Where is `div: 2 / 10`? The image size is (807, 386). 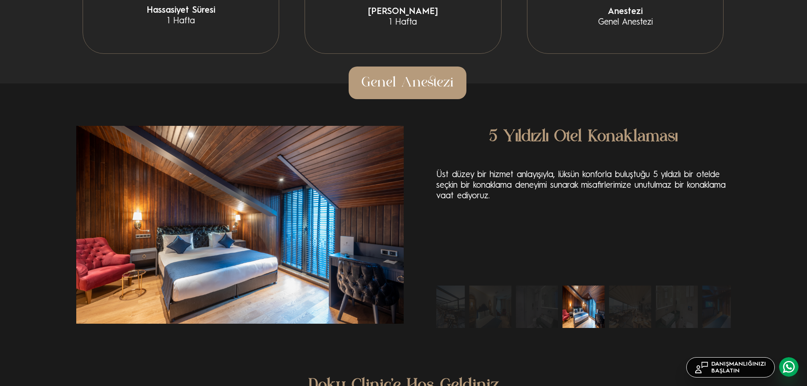 div: 2 / 10 is located at coordinates (630, 307).